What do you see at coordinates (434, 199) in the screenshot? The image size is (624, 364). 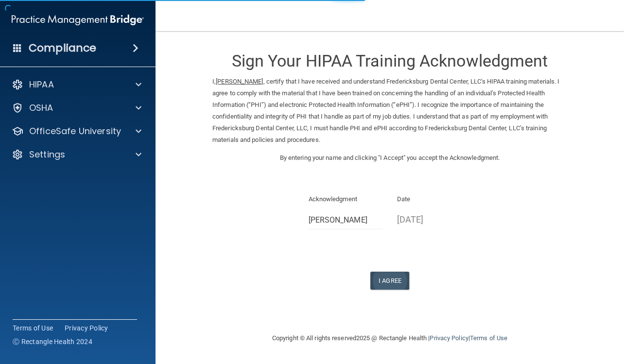 I see `p: Date` at bounding box center [434, 199].